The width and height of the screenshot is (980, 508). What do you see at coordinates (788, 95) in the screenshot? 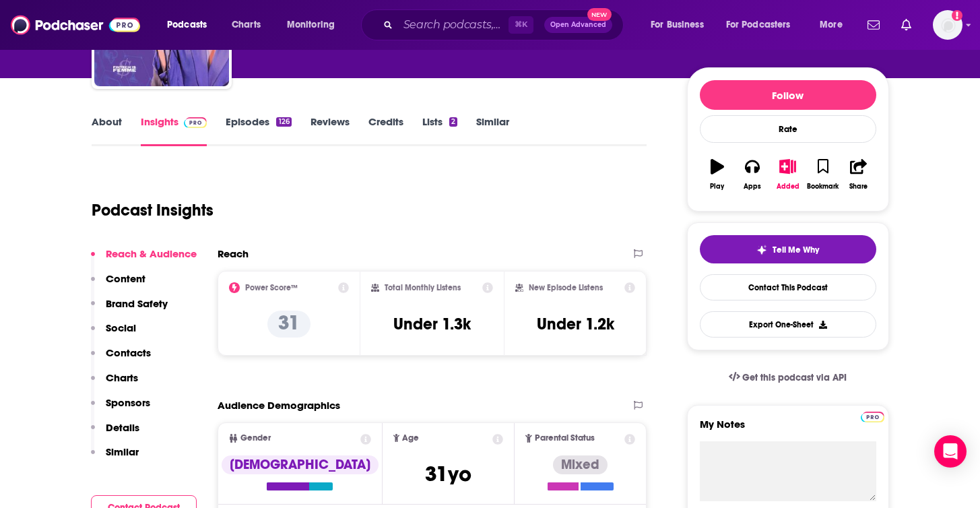
I see `button: Follow` at bounding box center [788, 95].